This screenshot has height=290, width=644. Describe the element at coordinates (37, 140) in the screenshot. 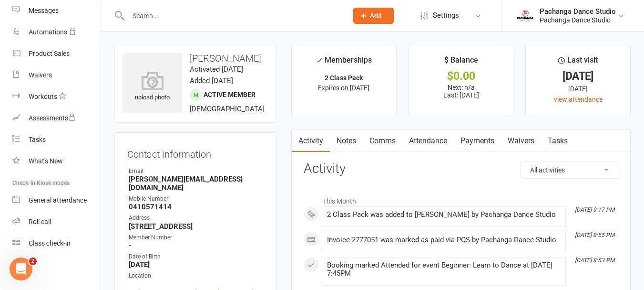

I see `div: Tasks` at that location.